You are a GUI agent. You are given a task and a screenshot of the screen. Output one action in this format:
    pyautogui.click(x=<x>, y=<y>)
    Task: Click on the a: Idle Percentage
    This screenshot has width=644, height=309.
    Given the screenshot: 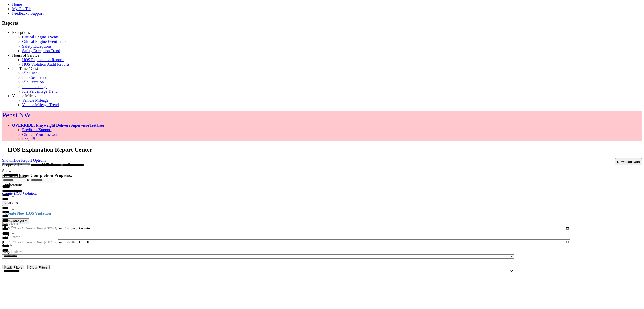 What is the action you would take?
    pyautogui.click(x=35, y=87)
    